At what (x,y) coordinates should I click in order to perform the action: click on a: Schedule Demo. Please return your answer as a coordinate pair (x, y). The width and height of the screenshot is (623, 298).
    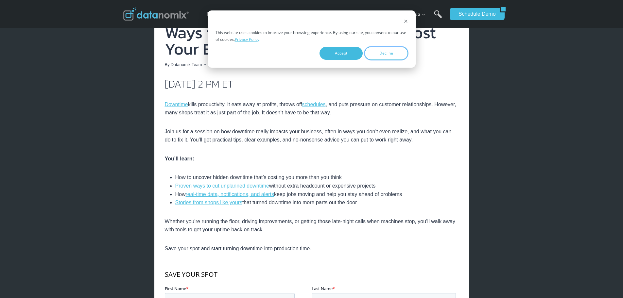
    Looking at the image, I should click on (475, 14).